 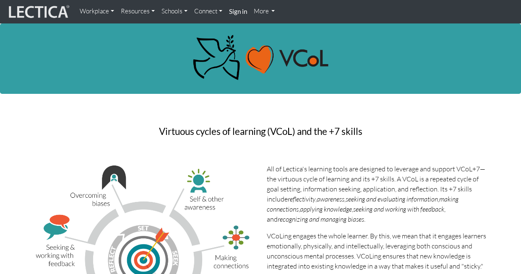 I want to click on i: recognizing and managing biases, so click(x=321, y=219).